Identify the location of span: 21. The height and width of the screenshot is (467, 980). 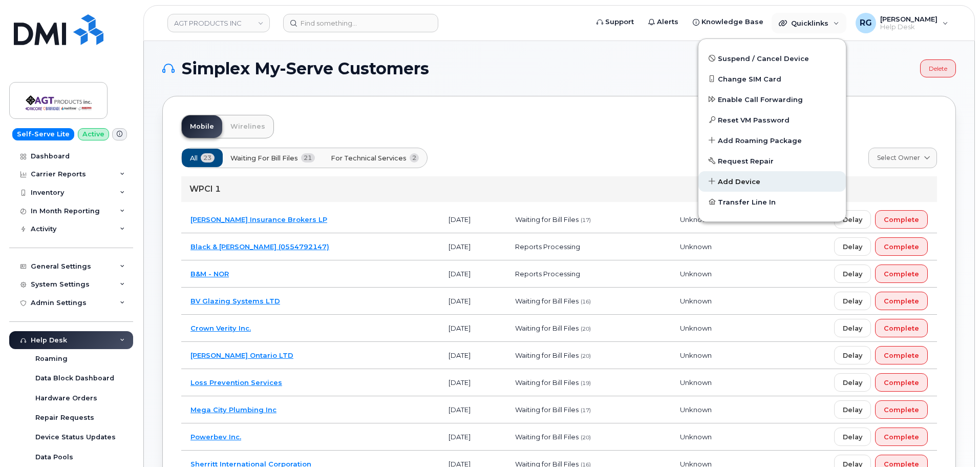
(308, 158).